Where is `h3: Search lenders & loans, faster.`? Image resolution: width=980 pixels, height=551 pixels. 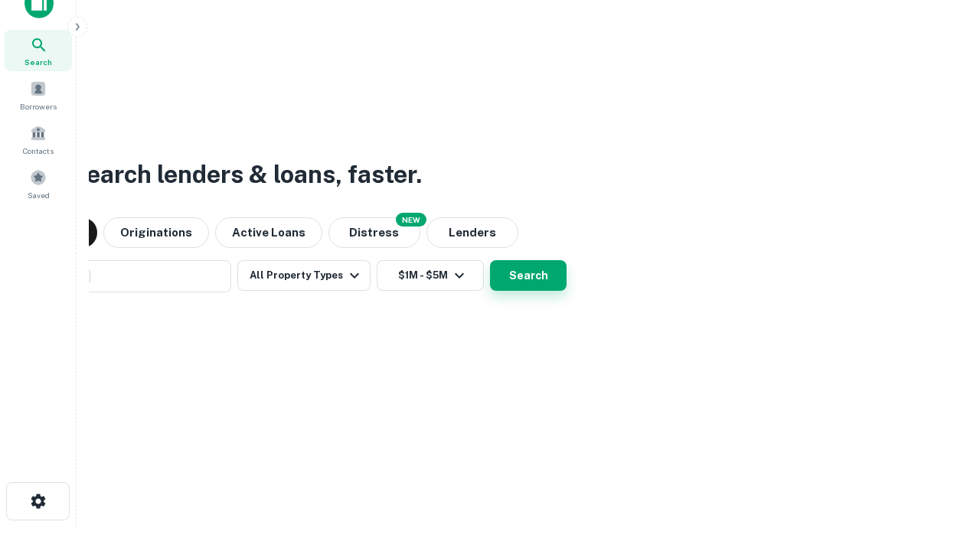
h3: Search lenders & loans, faster. is located at coordinates (246, 174).